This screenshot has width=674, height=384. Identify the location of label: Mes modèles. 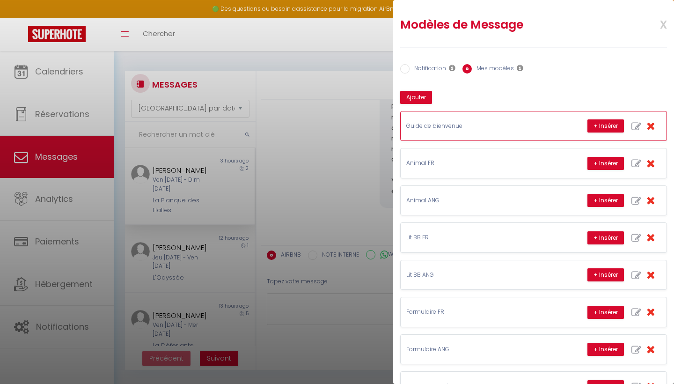
(493, 69).